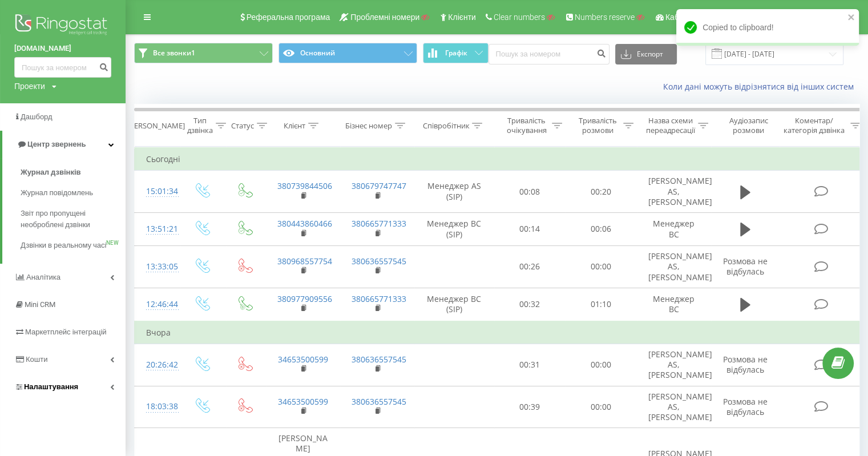 The image size is (868, 456). What do you see at coordinates (530, 365) in the screenshot?
I see `td: 00:31` at bounding box center [530, 365].